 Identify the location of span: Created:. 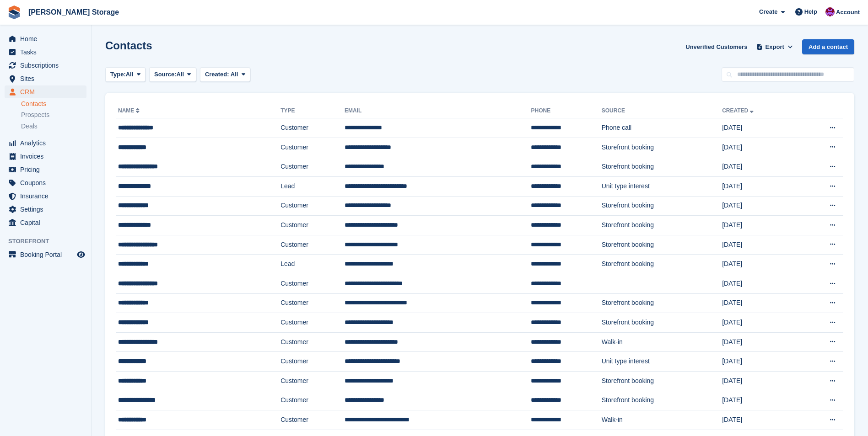
(217, 74).